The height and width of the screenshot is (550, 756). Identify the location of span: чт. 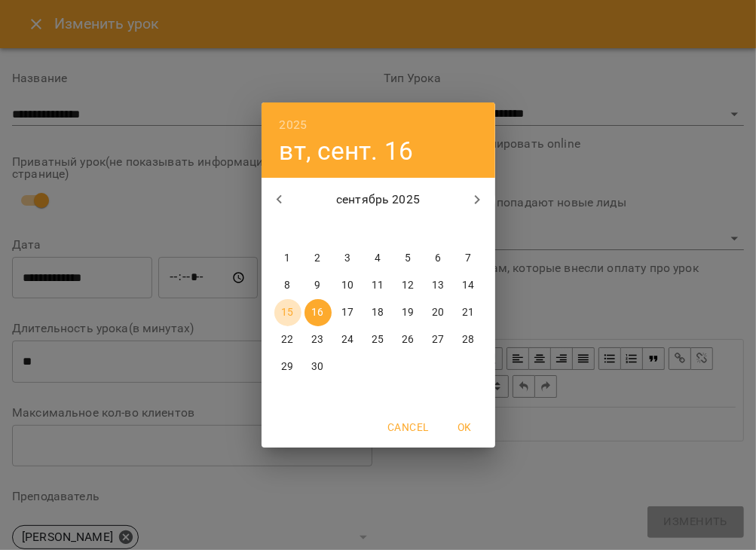
(378, 230).